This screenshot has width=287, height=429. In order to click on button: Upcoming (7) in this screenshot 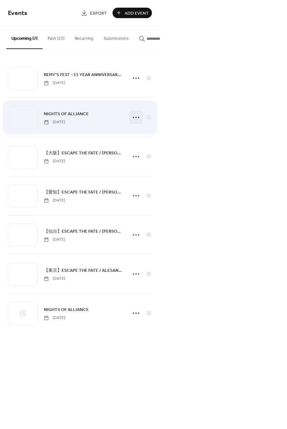, I will do `click(24, 37)`.